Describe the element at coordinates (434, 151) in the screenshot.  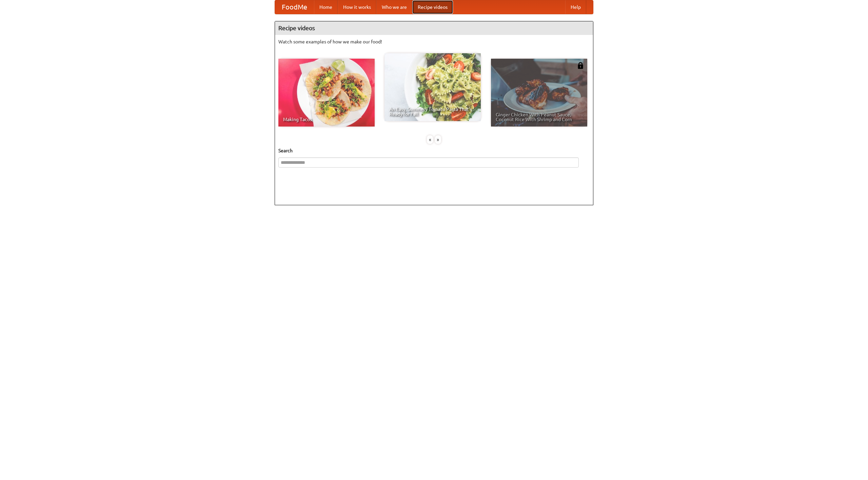
I see `h5: Search` at that location.